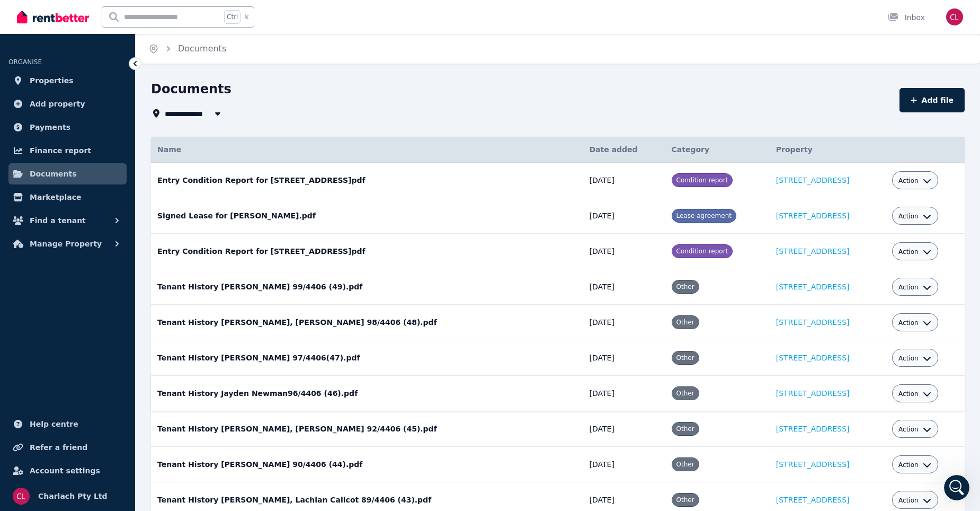 The width and height of the screenshot is (980, 511). I want to click on a: Marketplace, so click(67, 197).